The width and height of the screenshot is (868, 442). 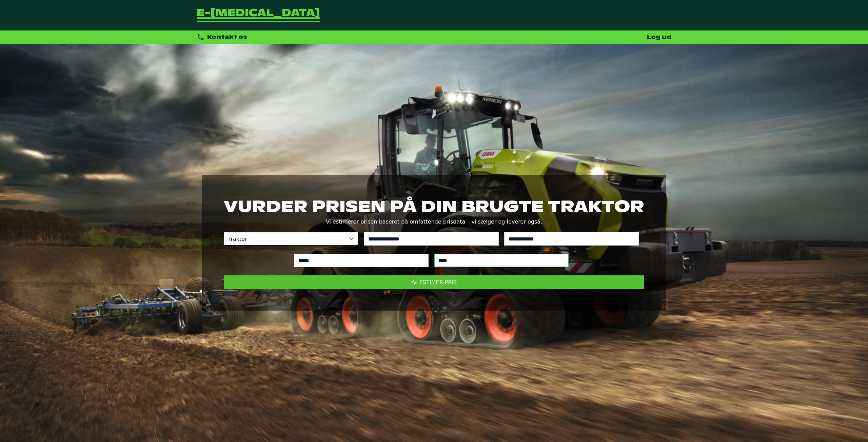 What do you see at coordinates (284, 239) in the screenshot?
I see `span: Traktor` at bounding box center [284, 239].